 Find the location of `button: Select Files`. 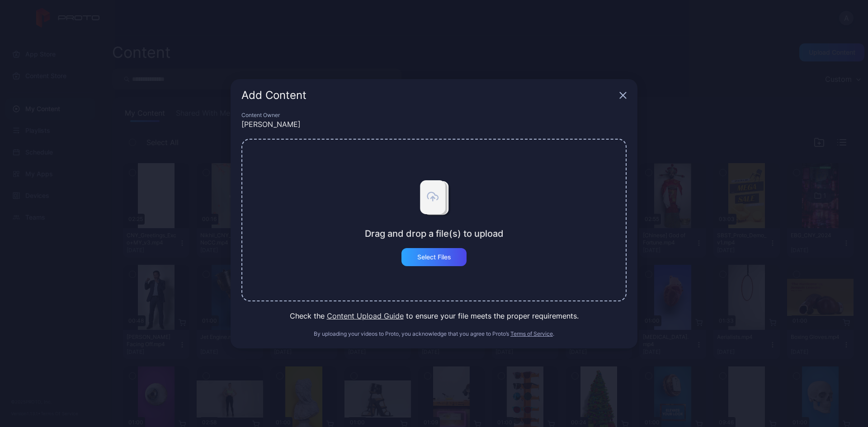

button: Select Files is located at coordinates (434, 257).